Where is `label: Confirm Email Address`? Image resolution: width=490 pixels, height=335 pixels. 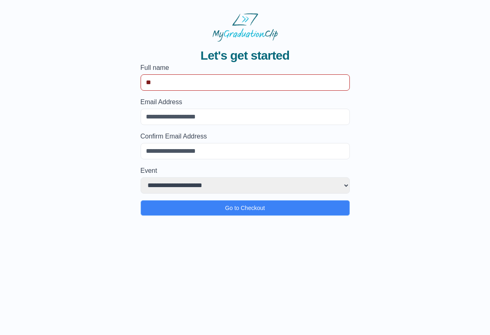 label: Confirm Email Address is located at coordinates (245, 136).